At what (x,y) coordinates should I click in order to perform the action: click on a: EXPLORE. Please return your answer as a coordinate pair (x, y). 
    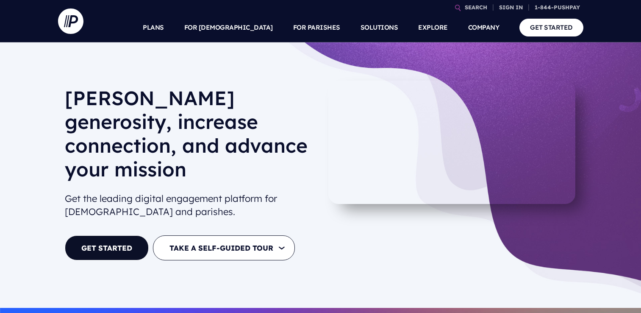
    Looking at the image, I should click on (433, 28).